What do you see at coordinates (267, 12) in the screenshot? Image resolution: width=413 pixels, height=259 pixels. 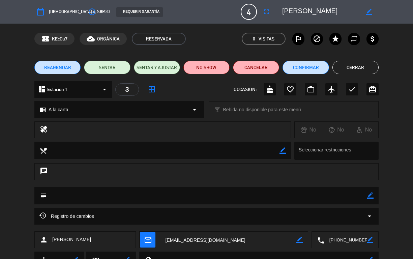 I see `i: fullscreen` at bounding box center [267, 12].